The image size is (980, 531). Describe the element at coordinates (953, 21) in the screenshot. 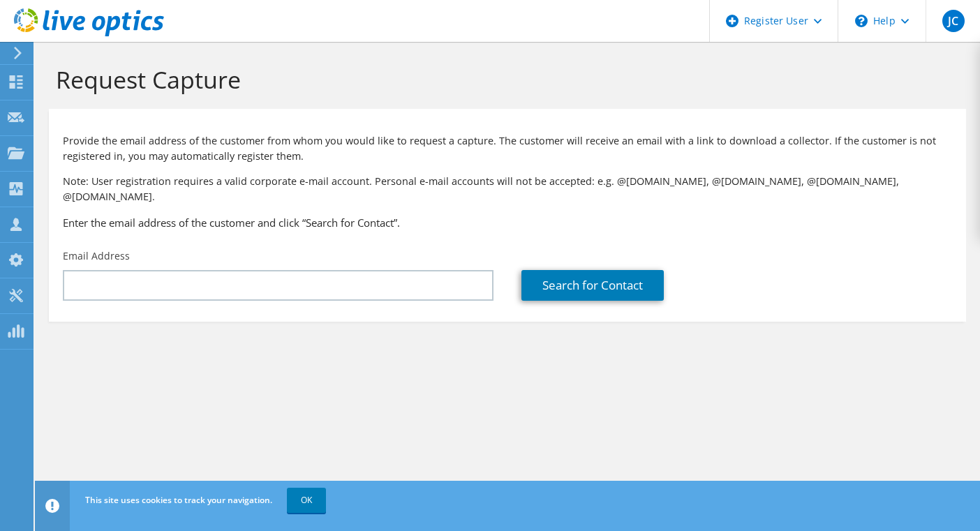

I see `span: JC` at that location.